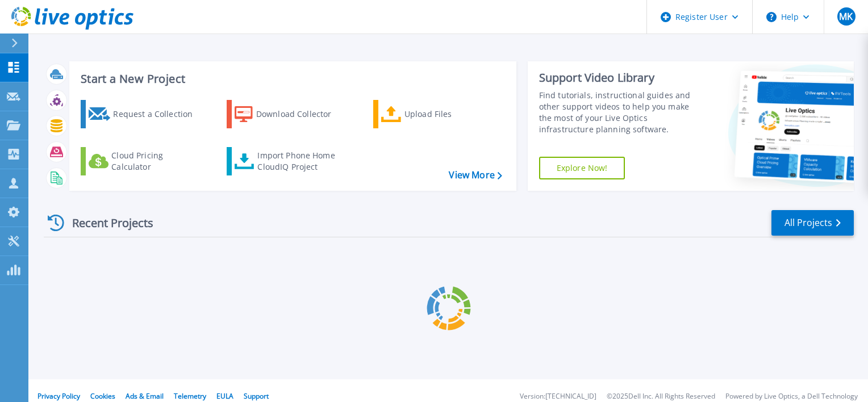 The height and width of the screenshot is (402, 868). I want to click on div: Import Phone Home CloudIQ Project, so click(302, 161).